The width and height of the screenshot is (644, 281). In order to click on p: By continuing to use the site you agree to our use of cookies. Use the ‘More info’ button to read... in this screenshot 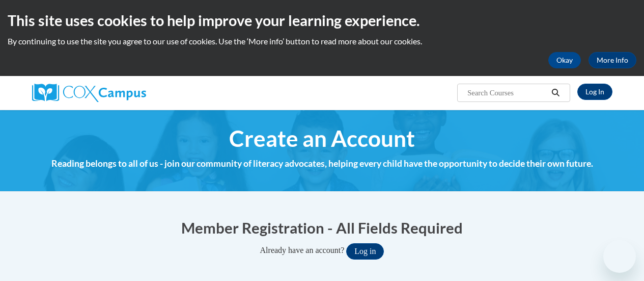, I will do `click(322, 41)`.